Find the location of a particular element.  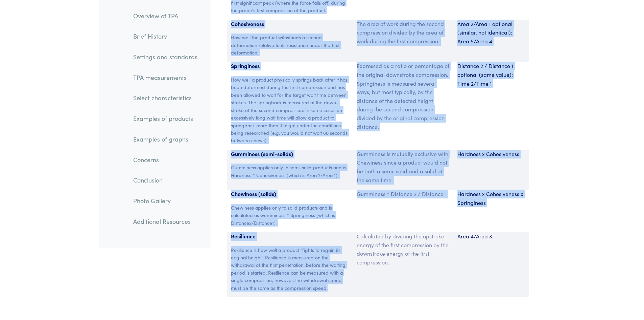

a: TPA measurements is located at coordinates (166, 78).